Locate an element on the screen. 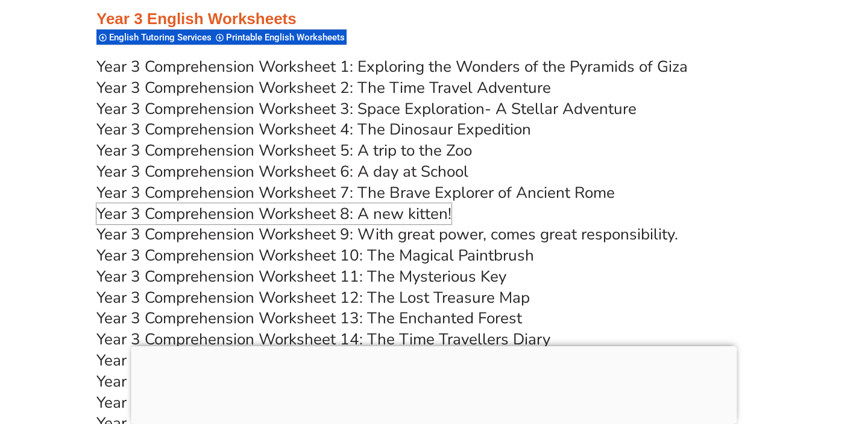 The image size is (868, 424). div: Printable English Worksheets is located at coordinates (280, 37).